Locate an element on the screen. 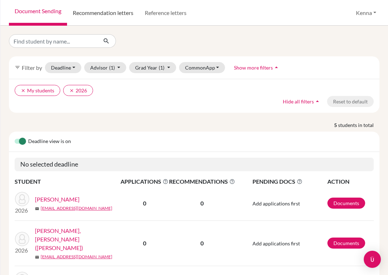  button: Reset to default is located at coordinates (350, 101).